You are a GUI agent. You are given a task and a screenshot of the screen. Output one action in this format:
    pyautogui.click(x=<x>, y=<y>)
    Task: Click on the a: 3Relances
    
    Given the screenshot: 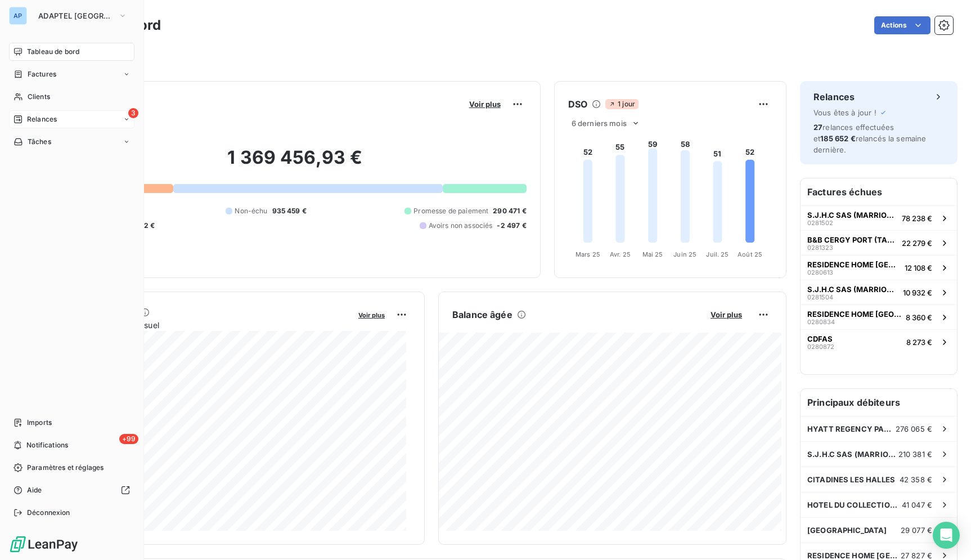 What is the action you would take?
    pyautogui.click(x=72, y=119)
    